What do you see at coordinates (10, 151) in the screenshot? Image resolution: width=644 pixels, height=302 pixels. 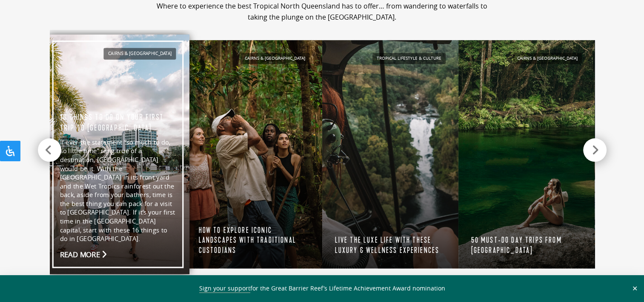 I see `svg: Open Accessibility Panel` at bounding box center [10, 151].